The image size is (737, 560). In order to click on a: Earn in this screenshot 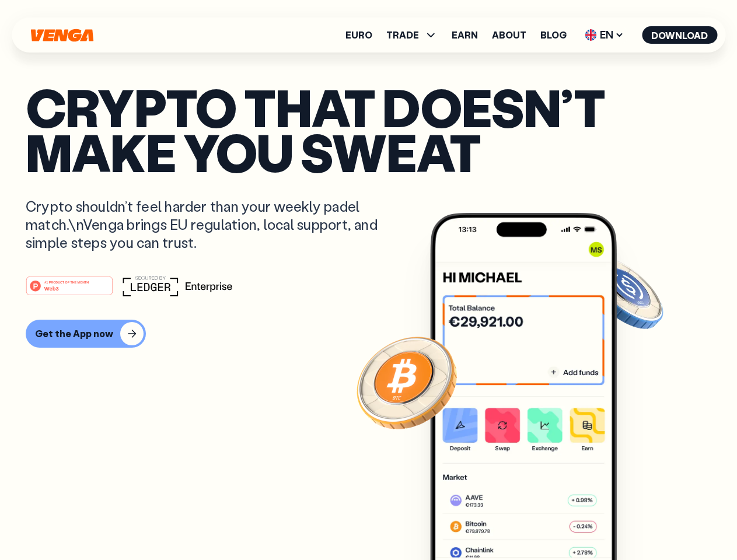, I will do `click(464, 35)`.